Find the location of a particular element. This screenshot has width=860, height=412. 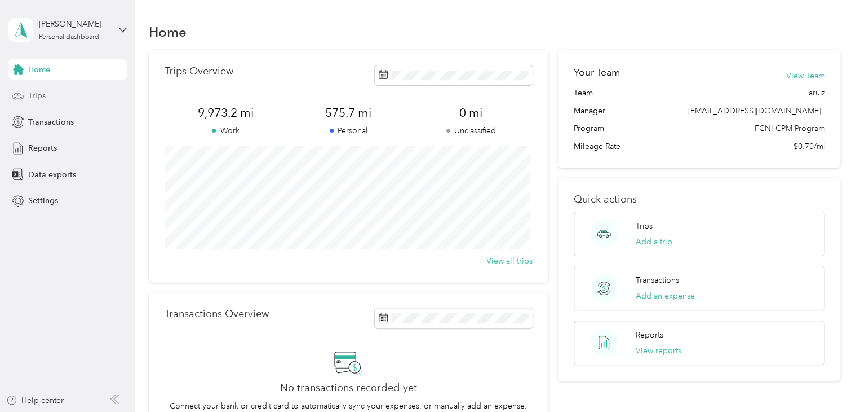

div: Personal dashboard is located at coordinates (69, 37).